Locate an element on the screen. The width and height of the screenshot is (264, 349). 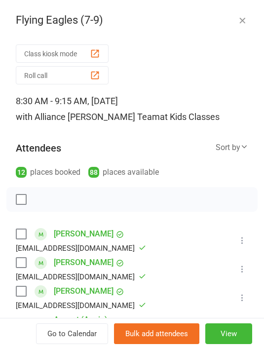
div: Attendees is located at coordinates (39, 148).